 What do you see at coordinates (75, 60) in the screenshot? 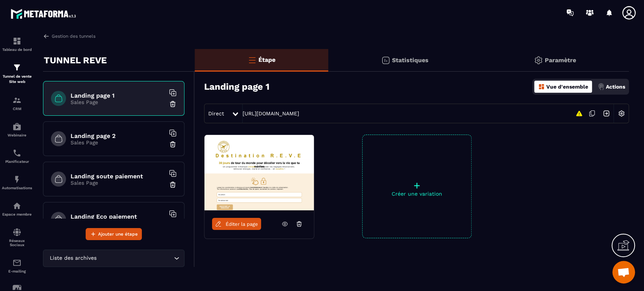
I see `p: TUNNEL REVE` at bounding box center [75, 60].